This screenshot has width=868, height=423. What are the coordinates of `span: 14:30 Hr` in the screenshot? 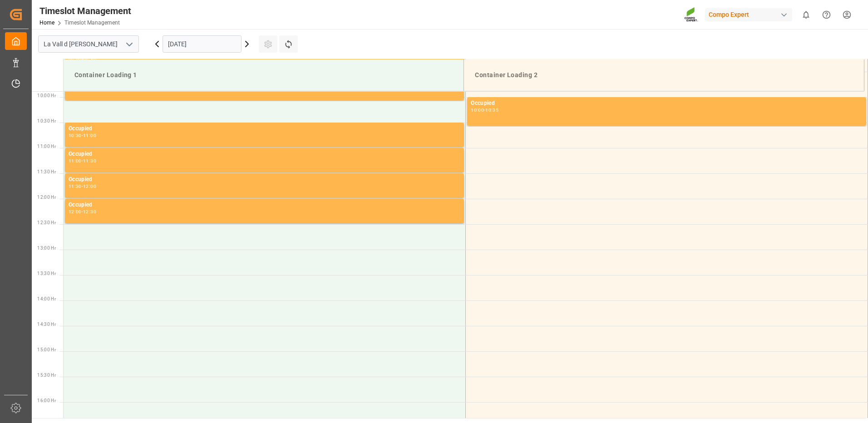 It's located at (47, 324).